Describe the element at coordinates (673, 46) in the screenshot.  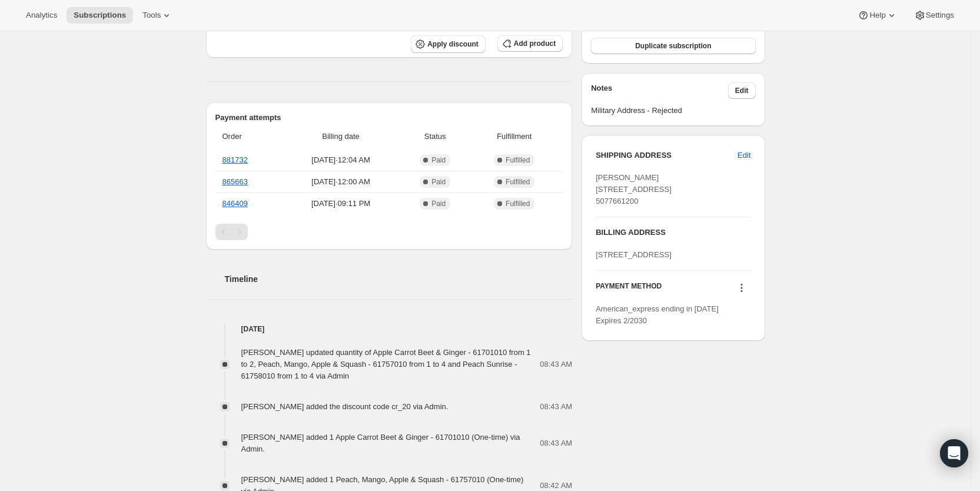
I see `span: Duplicate subscription` at that location.